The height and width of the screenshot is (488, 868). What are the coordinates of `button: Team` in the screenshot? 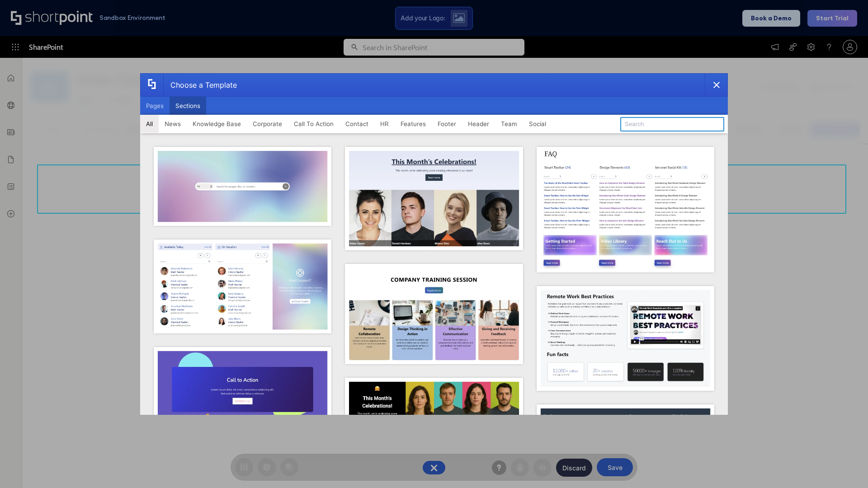 It's located at (509, 124).